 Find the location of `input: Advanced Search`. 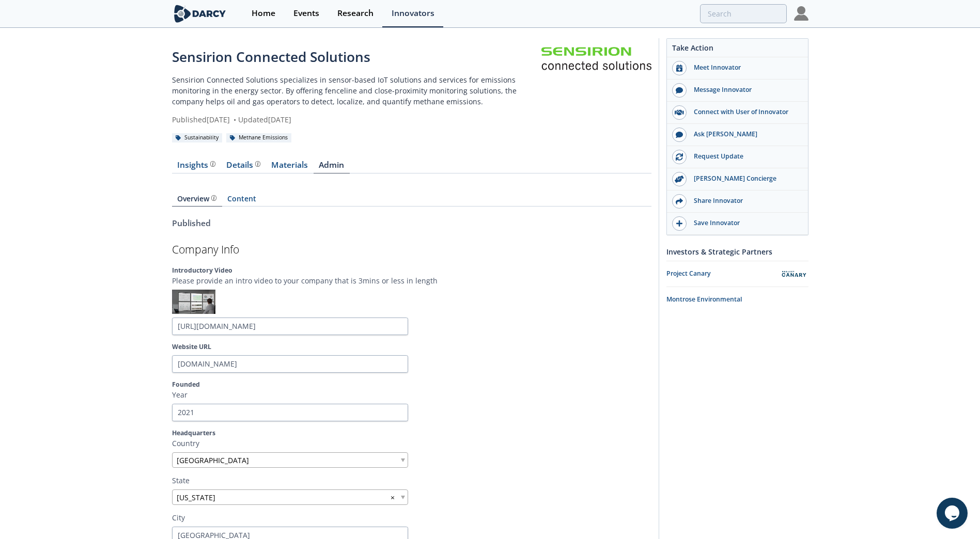

input: Advanced Search is located at coordinates (744, 14).